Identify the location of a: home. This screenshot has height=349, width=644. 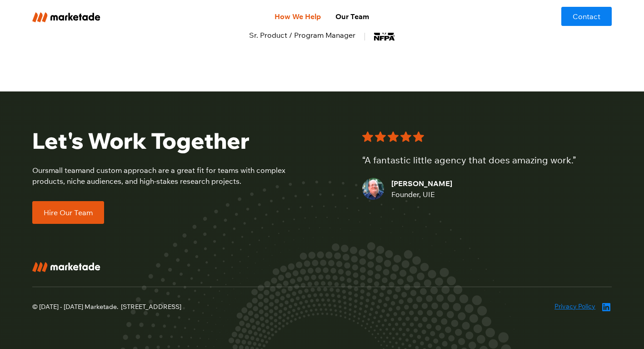
(93, 16).